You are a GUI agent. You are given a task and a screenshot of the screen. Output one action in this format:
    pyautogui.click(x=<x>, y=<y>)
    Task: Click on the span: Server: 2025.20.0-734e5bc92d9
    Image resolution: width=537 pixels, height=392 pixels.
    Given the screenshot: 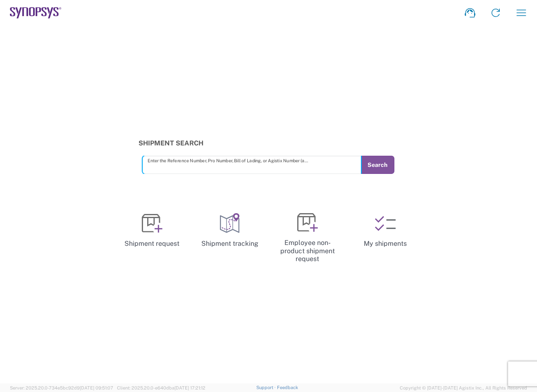 What is the action you would take?
    pyautogui.click(x=62, y=388)
    